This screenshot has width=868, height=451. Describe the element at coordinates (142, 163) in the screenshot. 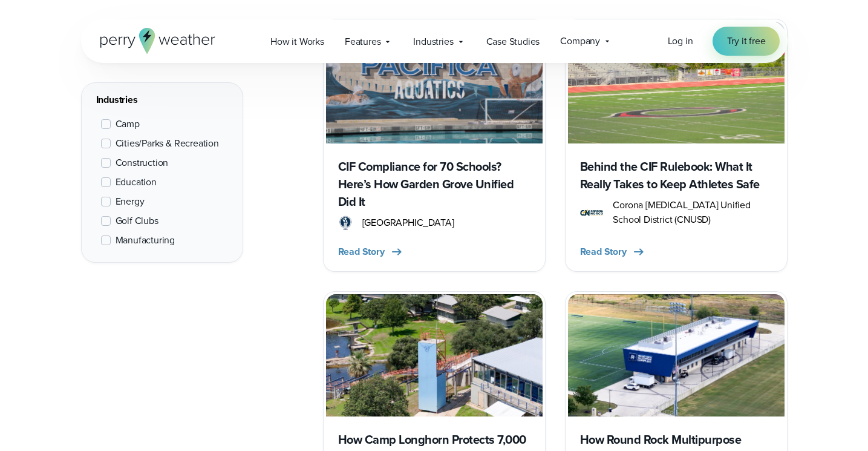

I see `span: Construction` at that location.